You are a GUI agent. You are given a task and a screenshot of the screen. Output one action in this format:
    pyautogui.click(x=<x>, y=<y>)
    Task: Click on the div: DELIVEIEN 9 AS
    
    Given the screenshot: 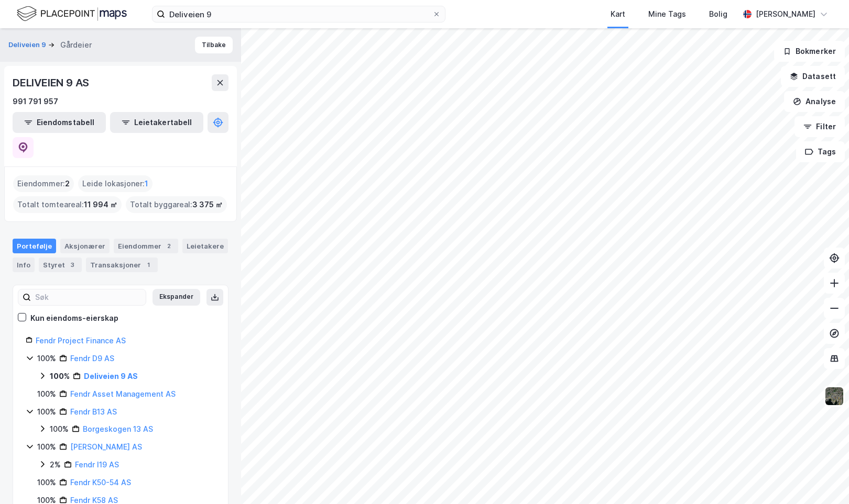 What is the action you would take?
    pyautogui.click(x=52, y=83)
    